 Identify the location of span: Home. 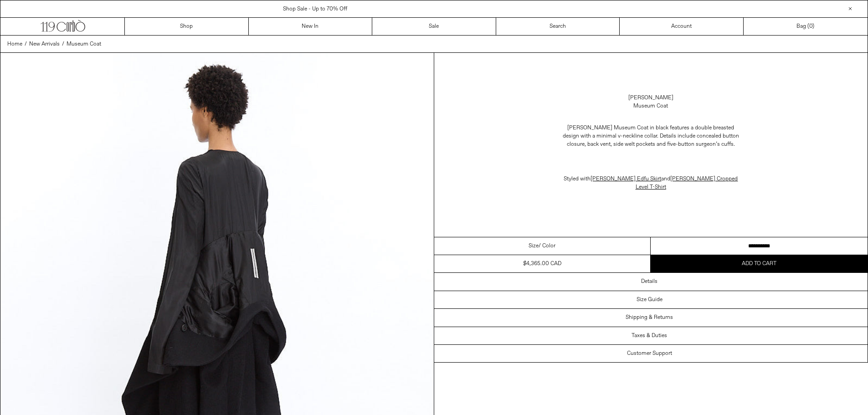
(15, 44).